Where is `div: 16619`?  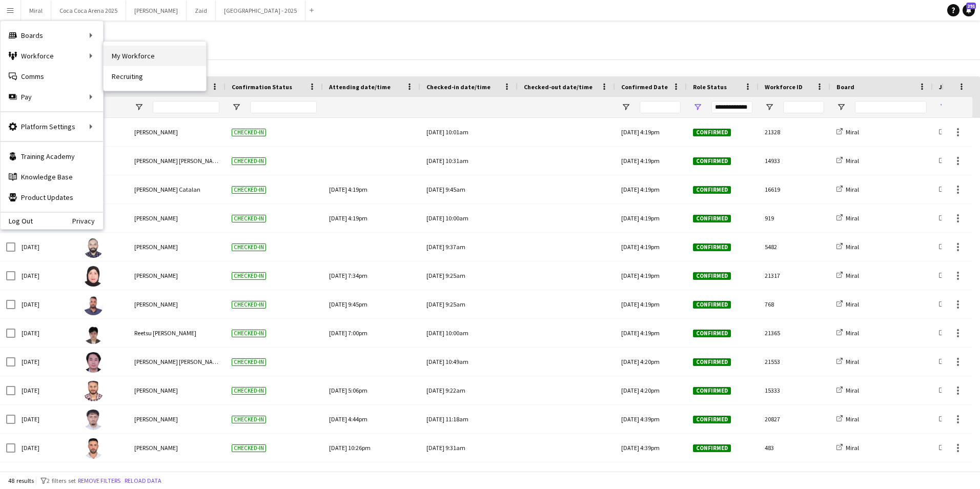 div: 16619 is located at coordinates (794, 189).